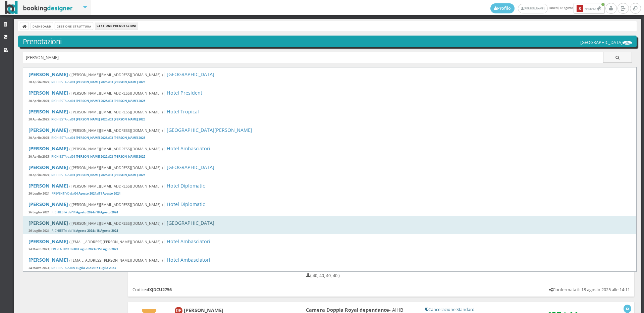 Image resolution: width=644 pixels, height=313 pixels. I want to click on h4: | Hotel Tropical, so click(330, 112).